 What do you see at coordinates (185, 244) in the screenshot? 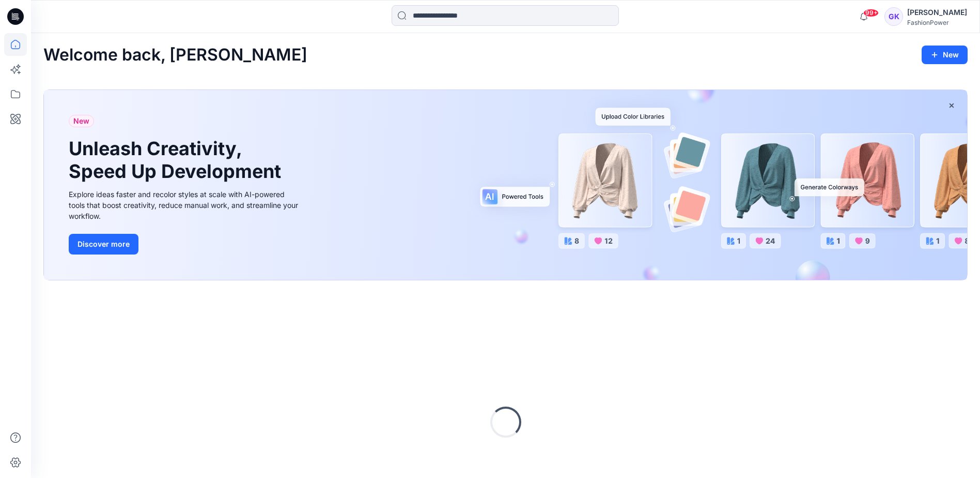
I see `a: Discover more` at bounding box center [185, 244].